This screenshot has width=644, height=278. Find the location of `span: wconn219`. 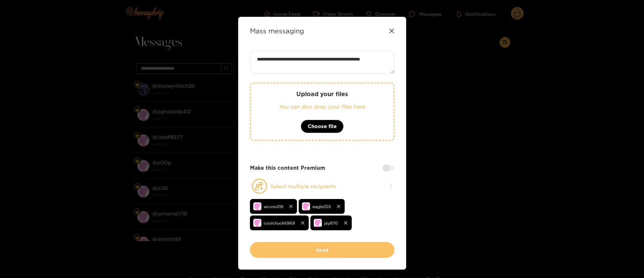

span: wconn219 is located at coordinates (273, 207).